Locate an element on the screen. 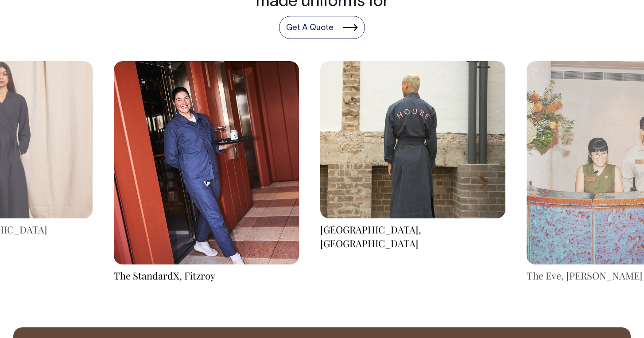 The height and width of the screenshot is (338, 644). img: Paramount House Hotel, Surry Hills is located at coordinates (413, 140).